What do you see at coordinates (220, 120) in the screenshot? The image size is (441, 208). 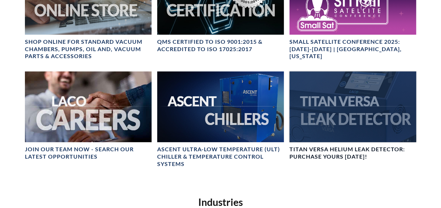 I see `a: Ascent Chiller ImageAscent Ultra-Low Temperature (ULT) Chiller & Temperature Control Systems` at bounding box center [220, 120].